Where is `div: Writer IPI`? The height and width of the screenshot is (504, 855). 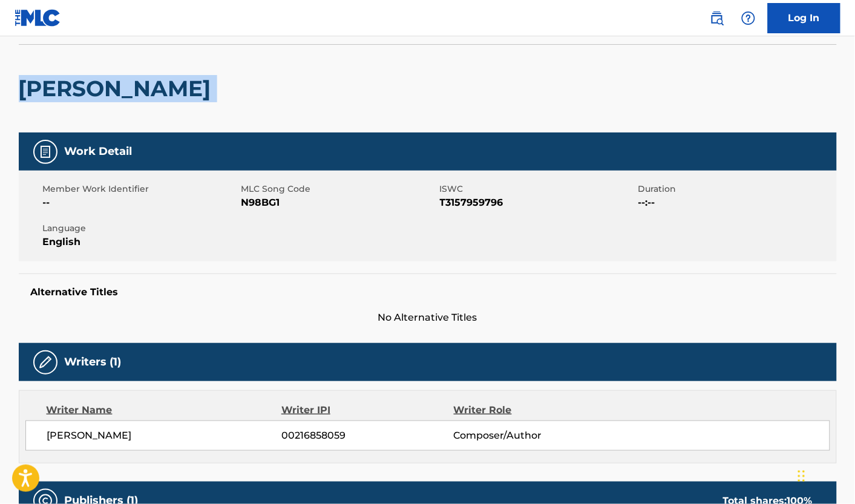 div: Writer IPI is located at coordinates (367, 410).